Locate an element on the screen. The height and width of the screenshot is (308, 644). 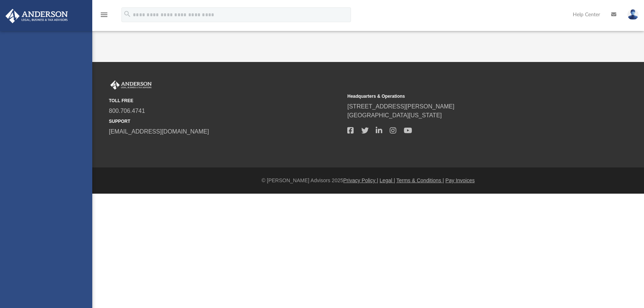
a: Legal | is located at coordinates (387, 181).